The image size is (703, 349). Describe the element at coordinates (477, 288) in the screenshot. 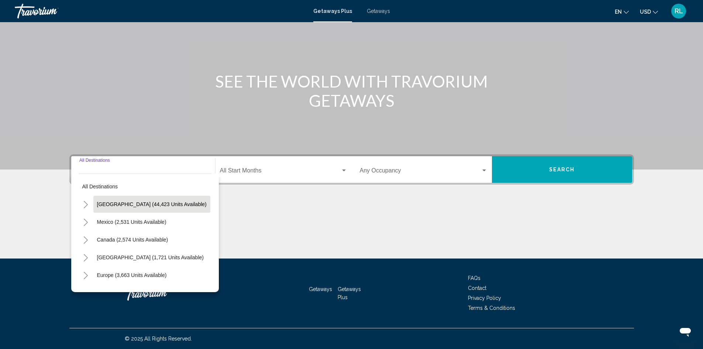

I see `span: Contact` at that location.